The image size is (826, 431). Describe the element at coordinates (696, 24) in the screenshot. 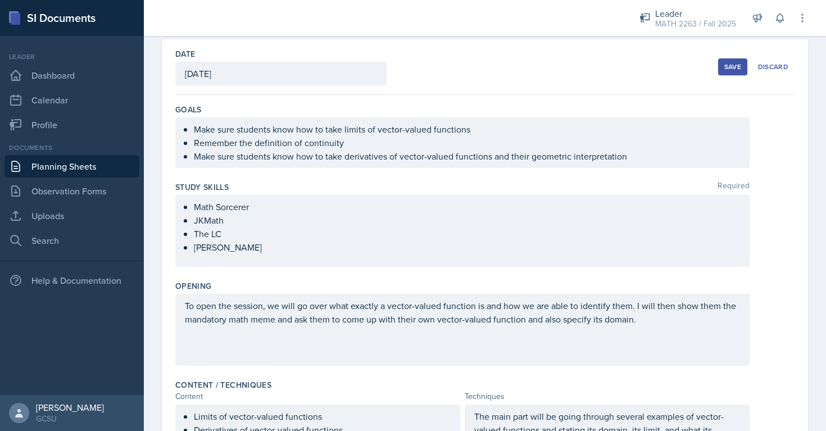

I see `div: MATH 2263 / Fall 2025` at that location.